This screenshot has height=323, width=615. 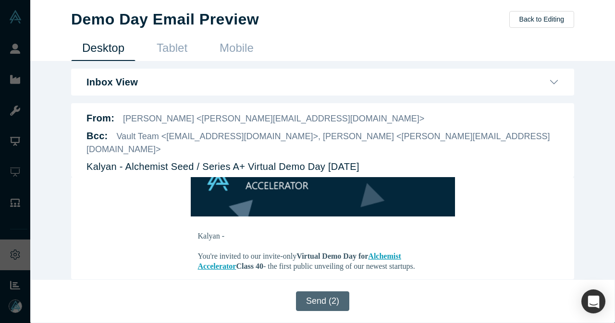 What do you see at coordinates (322, 82) in the screenshot?
I see `button: Inbox View` at bounding box center [322, 82].